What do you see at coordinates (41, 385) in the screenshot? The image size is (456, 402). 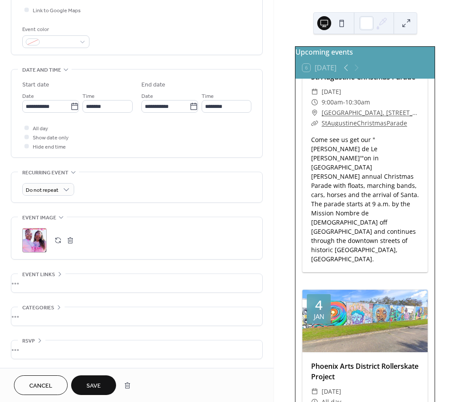 I see `a: Cancel` at bounding box center [41, 385].